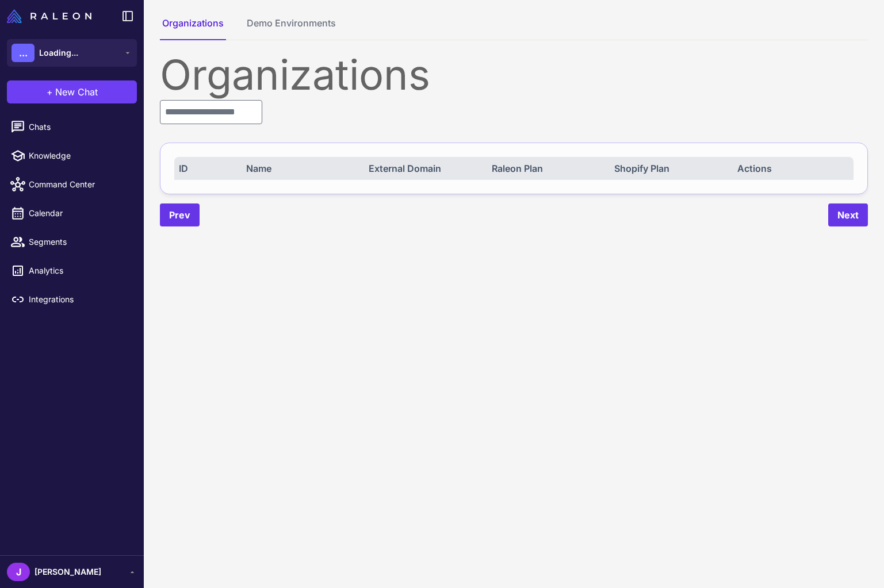 The image size is (884, 588). What do you see at coordinates (291, 28) in the screenshot?
I see `button: Demo Environments` at bounding box center [291, 28].